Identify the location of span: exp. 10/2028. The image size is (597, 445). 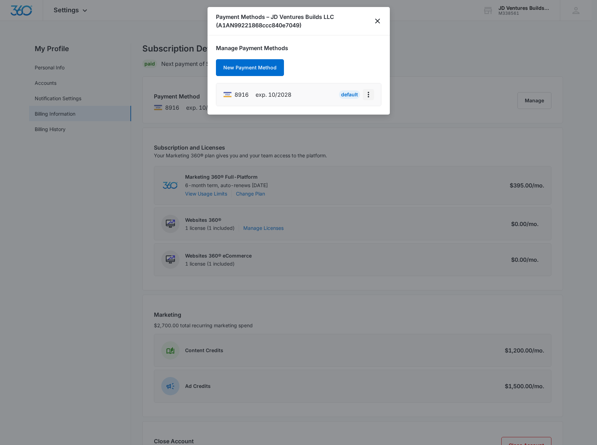
(273, 95).